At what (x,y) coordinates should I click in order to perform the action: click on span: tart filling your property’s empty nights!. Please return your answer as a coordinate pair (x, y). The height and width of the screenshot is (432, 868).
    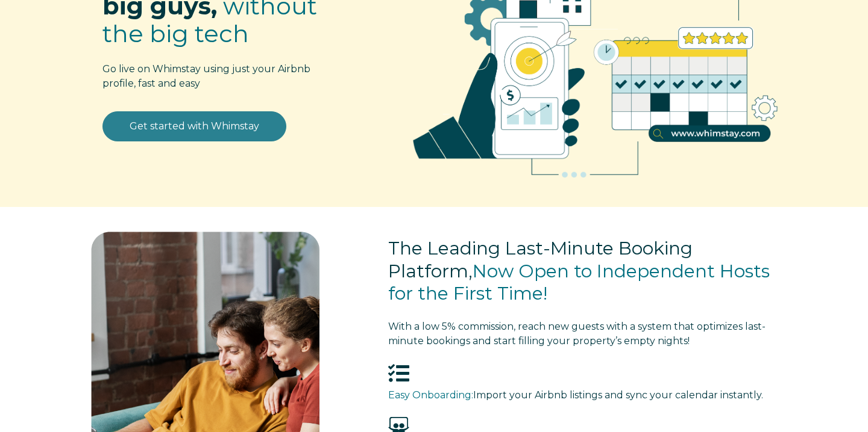
    Looking at the image, I should click on (577, 334).